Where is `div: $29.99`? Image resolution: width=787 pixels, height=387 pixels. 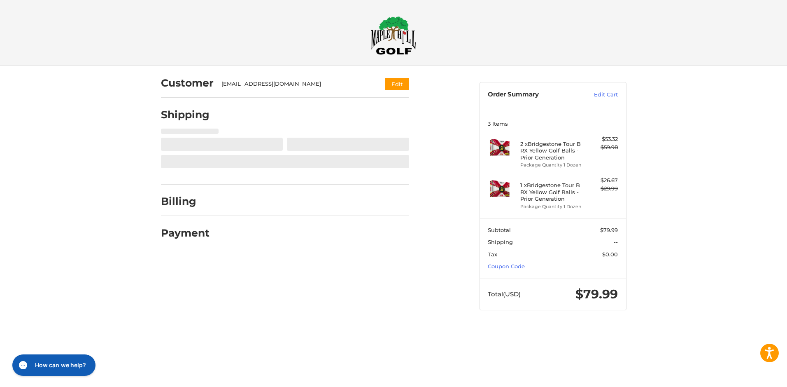 div: $29.99 is located at coordinates (602, 189).